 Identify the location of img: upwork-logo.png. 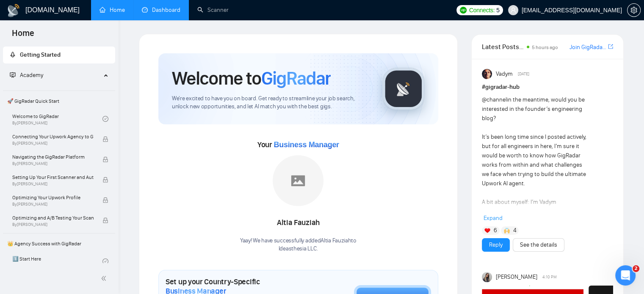
(463, 10).